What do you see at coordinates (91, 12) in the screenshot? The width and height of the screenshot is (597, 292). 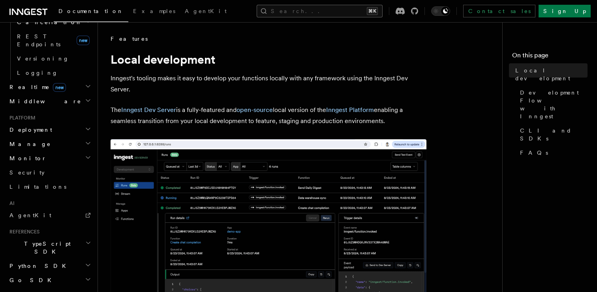 I see `a: Documentation` at bounding box center [91, 12].